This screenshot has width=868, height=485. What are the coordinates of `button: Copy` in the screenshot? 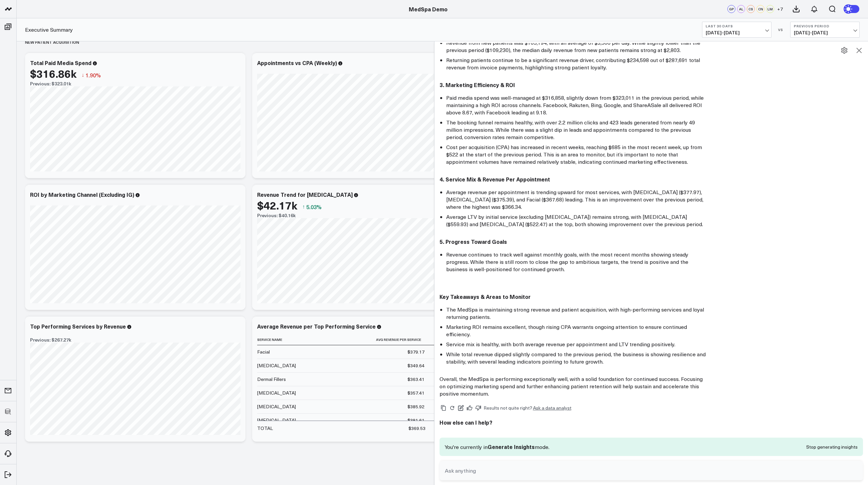 It's located at (443, 408).